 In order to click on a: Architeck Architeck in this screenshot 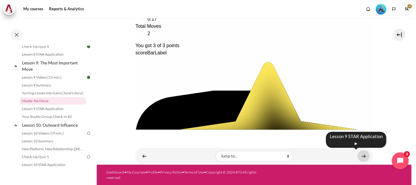, I will do `click(11, 9)`.